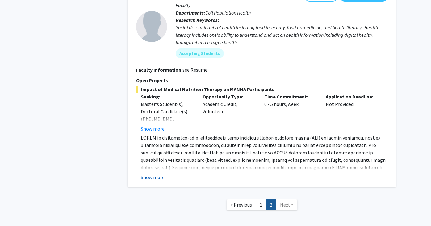 This screenshot has height=226, width=431. What do you see at coordinates (200, 53) in the screenshot?
I see `mat-chip: Accepting Students` at bounding box center [200, 53].